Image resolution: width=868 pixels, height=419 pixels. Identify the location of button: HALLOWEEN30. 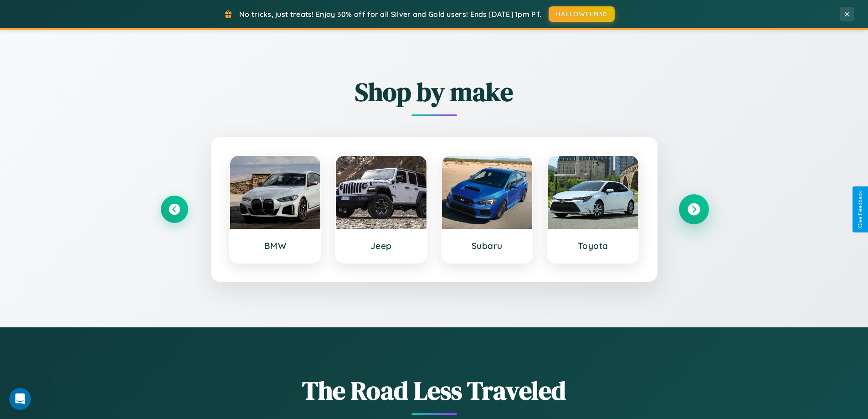
(581, 14).